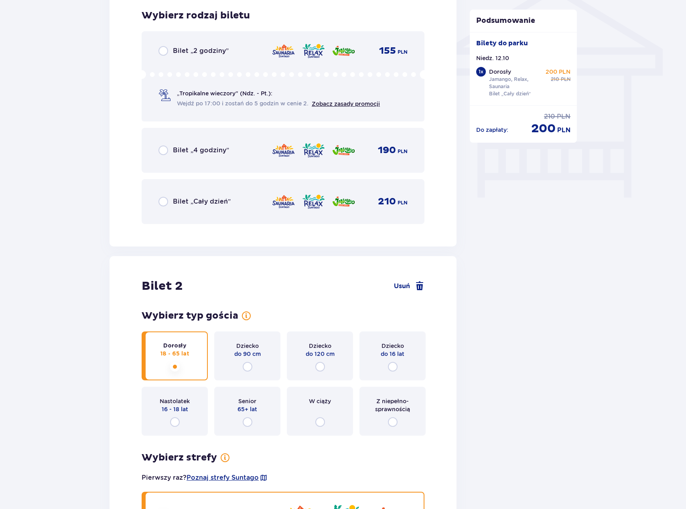 The height and width of the screenshot is (509, 686). Describe the element at coordinates (196, 16) in the screenshot. I see `h3: Wybierz rodzaj biletu` at that location.